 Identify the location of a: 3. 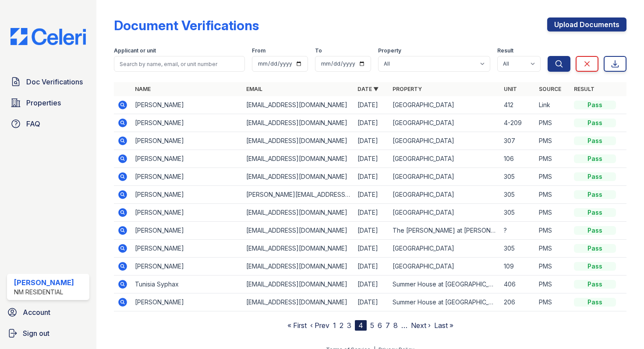
(349, 326).